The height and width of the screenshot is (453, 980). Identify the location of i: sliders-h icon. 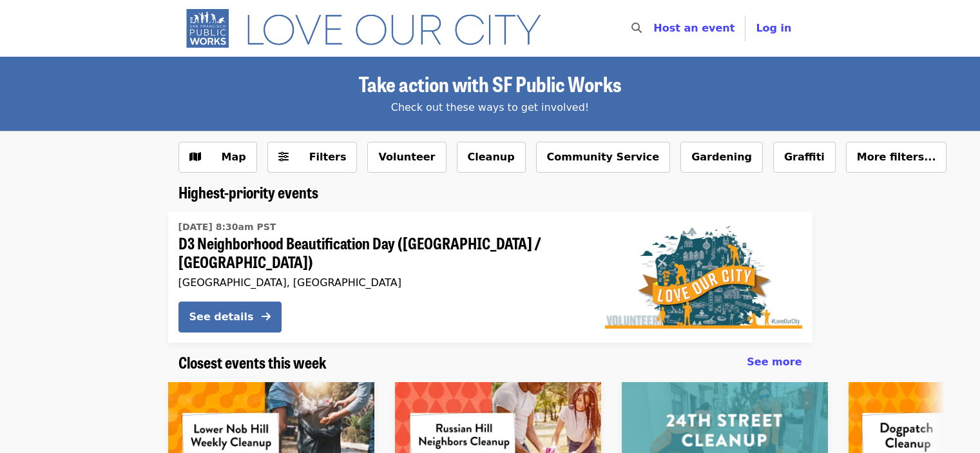
(283, 157).